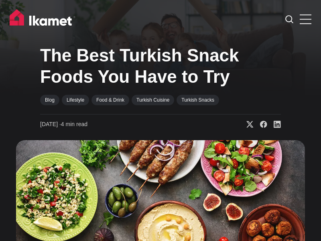  Describe the element at coordinates (75, 100) in the screenshot. I see `a: Lifestyle` at that location.